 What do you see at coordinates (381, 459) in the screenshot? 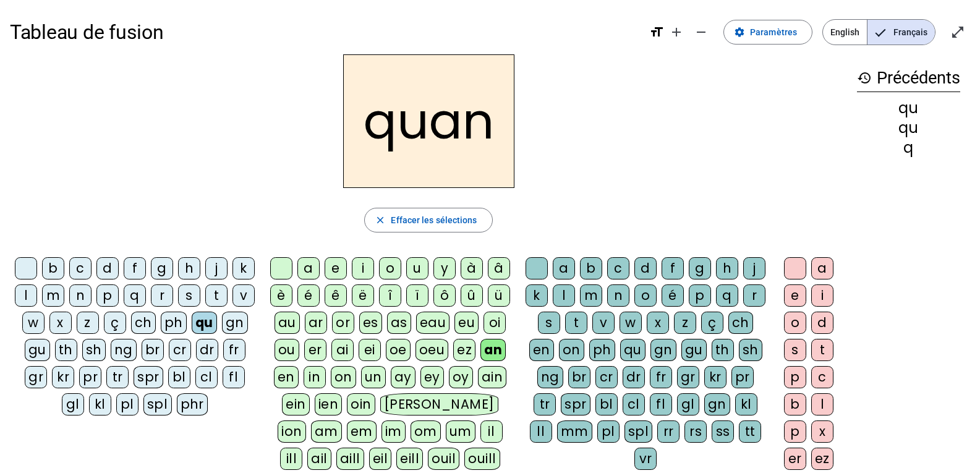
I see `div: eil` at bounding box center [381, 459].